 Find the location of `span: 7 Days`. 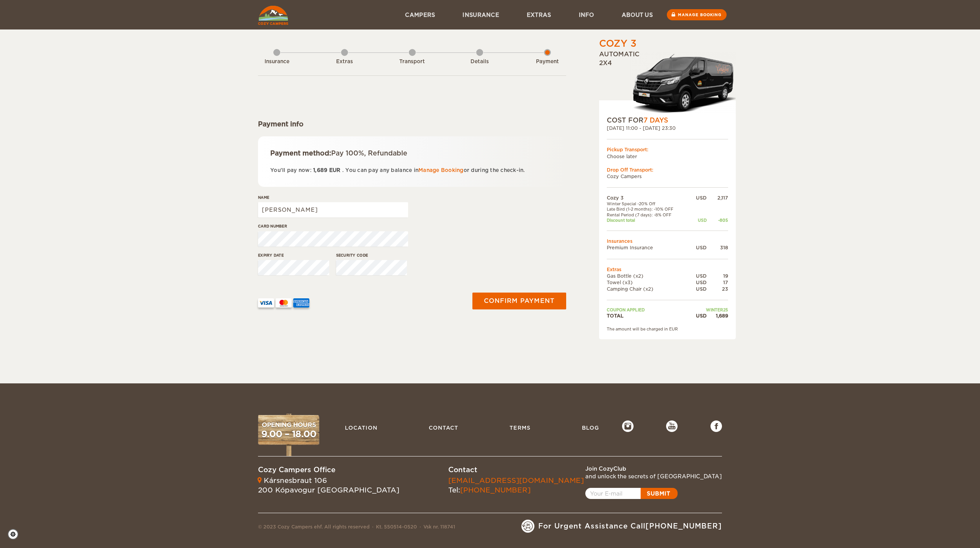

span: 7 Days is located at coordinates (656, 121).